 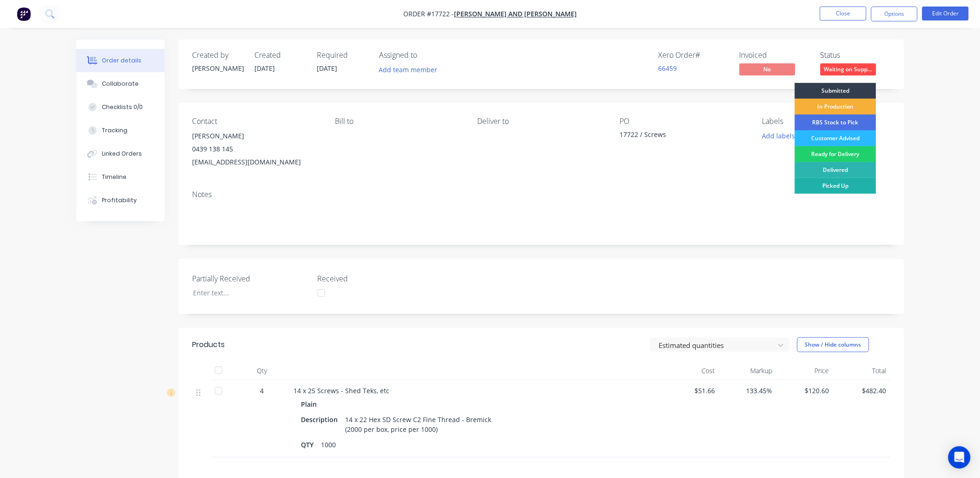 I want to click on button: Timeline, so click(x=121, y=177).